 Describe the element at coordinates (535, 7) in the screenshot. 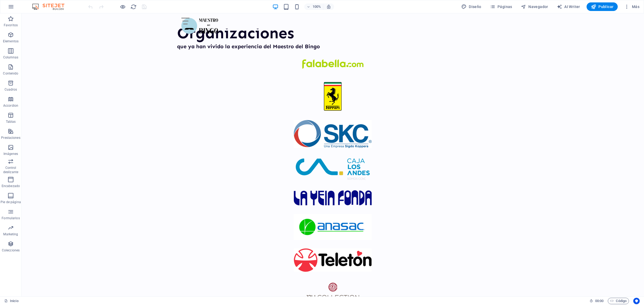

I see `span: Navegador` at that location.